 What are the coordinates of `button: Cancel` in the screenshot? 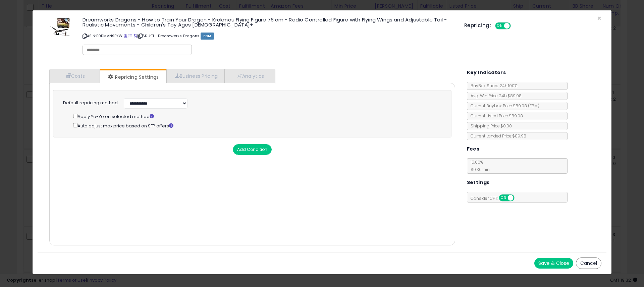 It's located at (588, 263).